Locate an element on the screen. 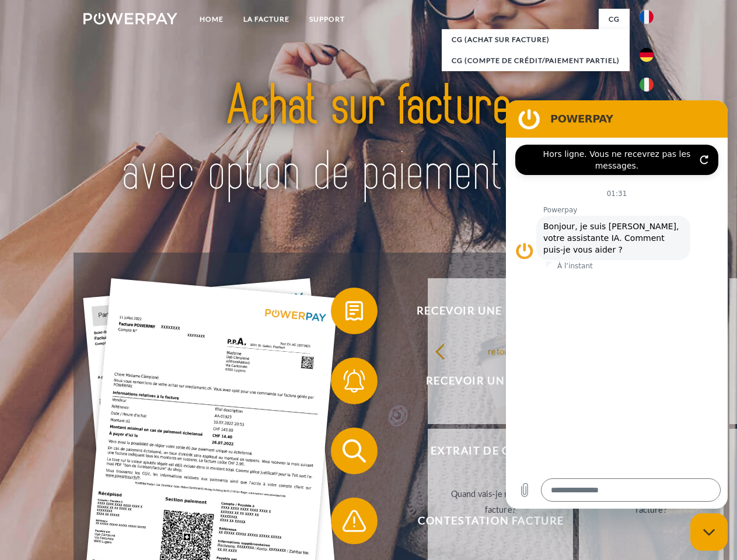  p: 01:31 is located at coordinates (111, 93).